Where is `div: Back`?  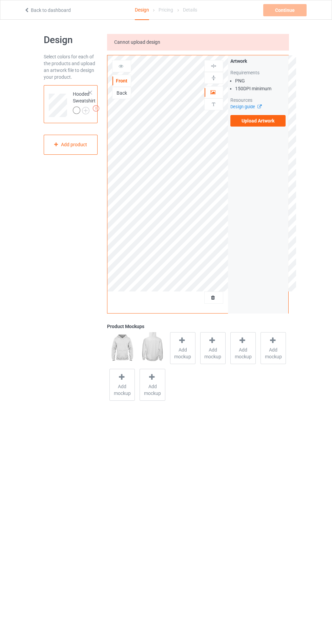 div: Back is located at coordinates (122, 93).